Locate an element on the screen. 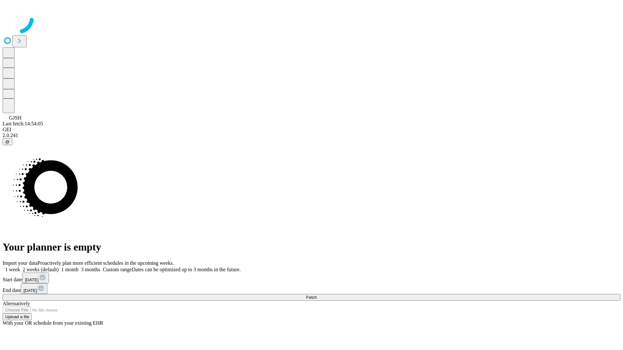  div: End date is located at coordinates (311, 289).